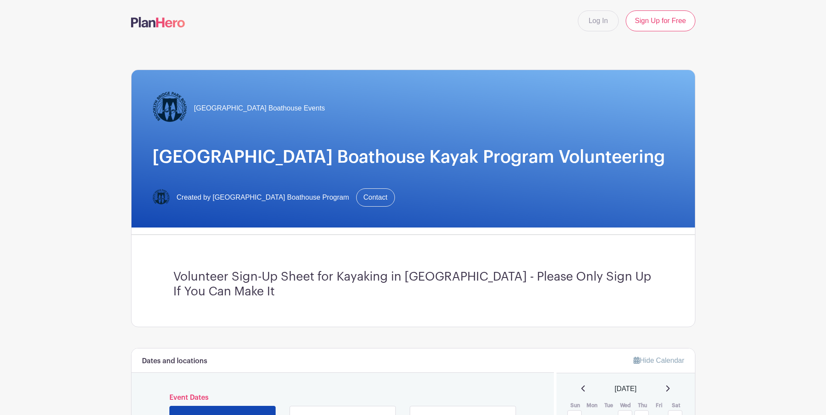 The height and width of the screenshot is (415, 826). What do you see at coordinates (609, 406) in the screenshot?
I see `th: Tue` at bounding box center [609, 406].